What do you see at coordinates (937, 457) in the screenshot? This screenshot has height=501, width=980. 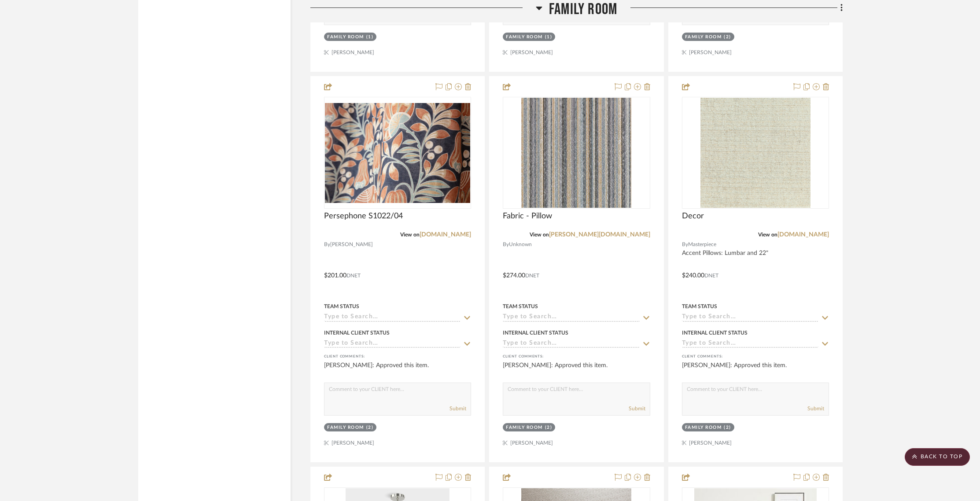 I see `scroll-to-top-button: BACK TO TOP` at bounding box center [937, 457].